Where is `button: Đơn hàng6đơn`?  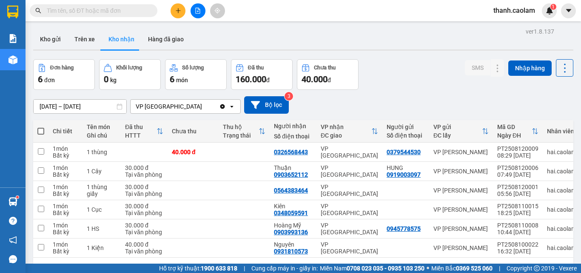
button: Đơn hàng6đơn is located at coordinates (64, 74).